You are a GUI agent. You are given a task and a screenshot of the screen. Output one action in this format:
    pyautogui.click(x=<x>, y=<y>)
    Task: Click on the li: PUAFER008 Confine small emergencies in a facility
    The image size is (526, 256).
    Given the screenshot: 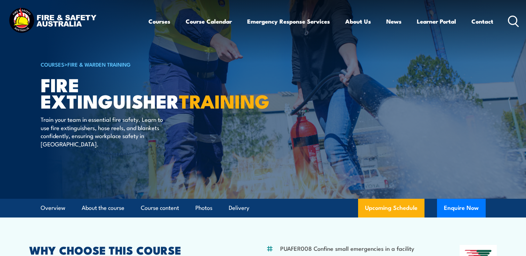 What is the action you would take?
    pyautogui.click(x=347, y=248)
    